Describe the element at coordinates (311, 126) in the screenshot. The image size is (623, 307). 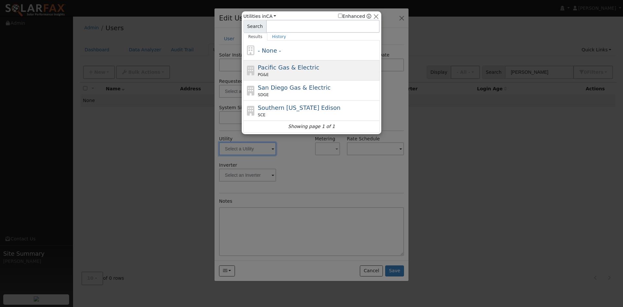
I see `i: Showing page 1 of 1` at that location.